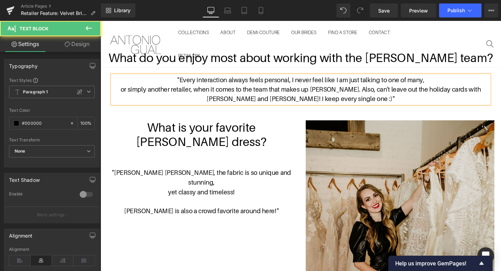 This screenshot has height=271, width=501. What do you see at coordinates (456, 10) in the screenshot?
I see `span: Publish` at bounding box center [456, 10].